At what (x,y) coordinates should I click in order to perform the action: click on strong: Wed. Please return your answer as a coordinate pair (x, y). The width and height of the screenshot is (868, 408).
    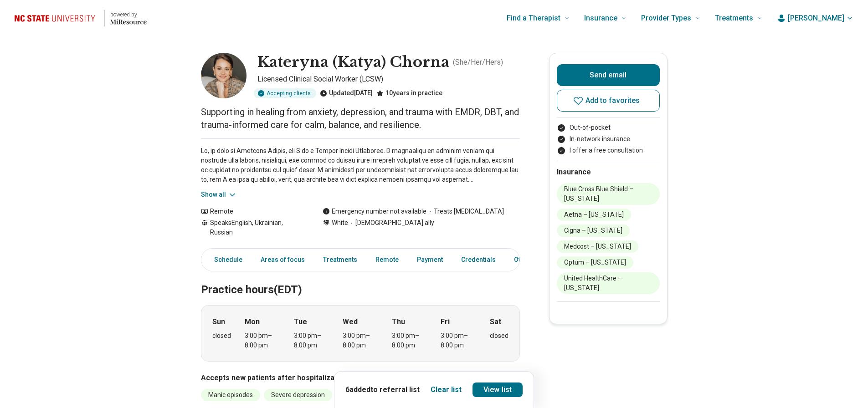
    Looking at the image, I should click on (350, 322).